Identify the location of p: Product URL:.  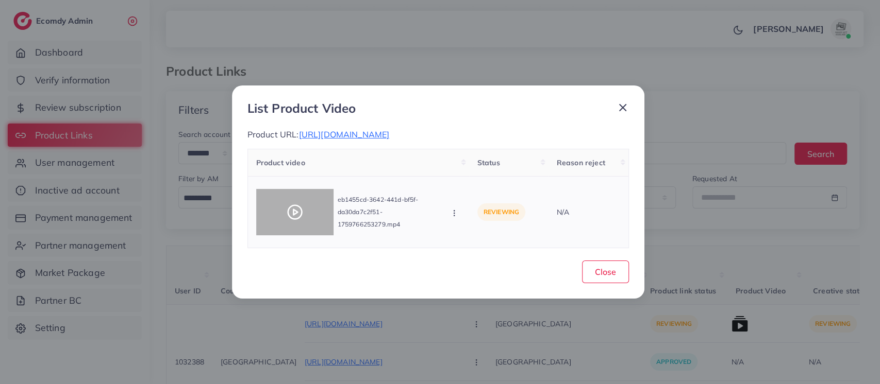
(438, 135).